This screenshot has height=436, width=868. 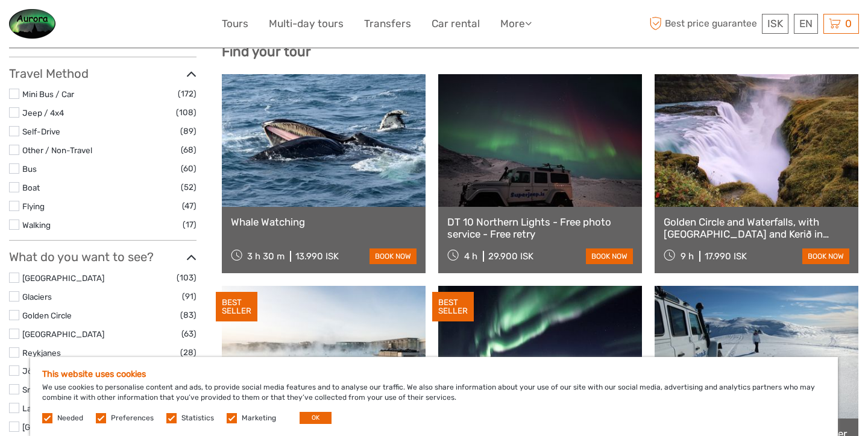 What do you see at coordinates (703, 23) in the screenshot?
I see `span: Best price guarantee` at bounding box center [703, 23].